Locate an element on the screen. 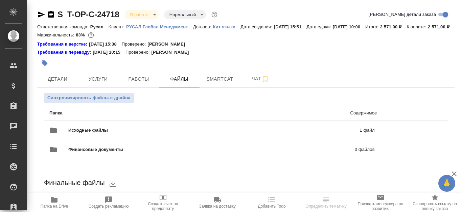 The width and height of the screenshot is (462, 212). p: Клиент: is located at coordinates (117, 27).